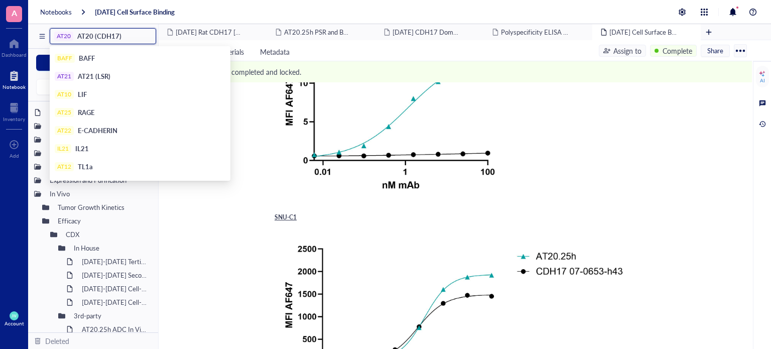 This screenshot has width=771, height=349. I want to click on div: CDX, so click(106, 234).